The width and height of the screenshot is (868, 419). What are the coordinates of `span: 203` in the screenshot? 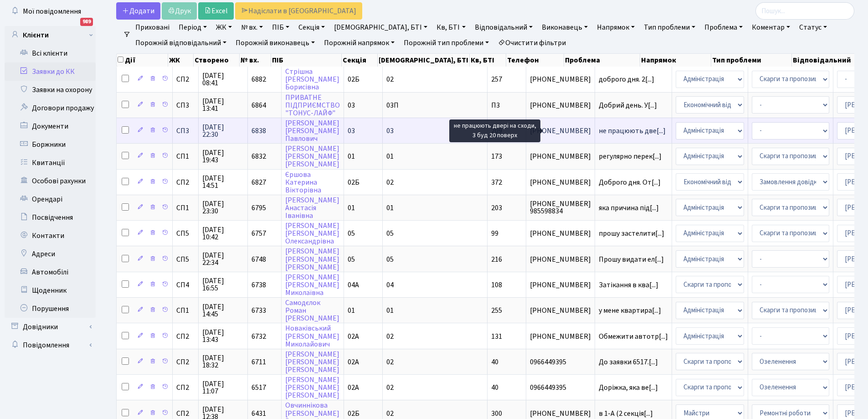 It's located at (497, 208).